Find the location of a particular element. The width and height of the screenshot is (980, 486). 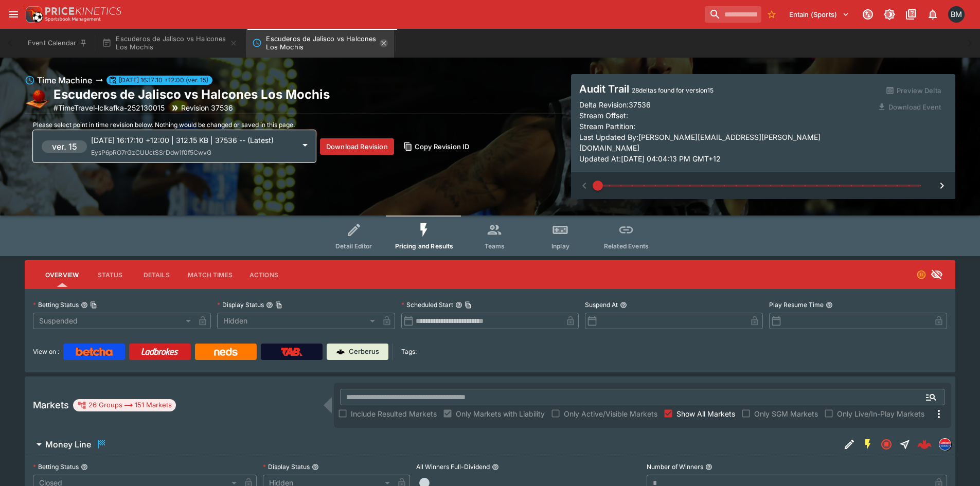

button: Betting Status is located at coordinates (84, 467).